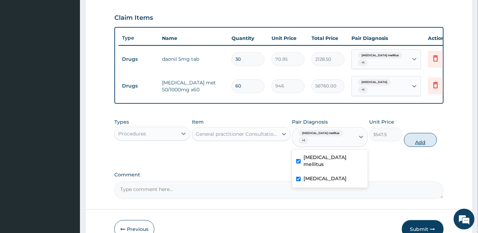 Image resolution: width=478 pixels, height=233 pixels. I want to click on th: Quantity, so click(248, 38).